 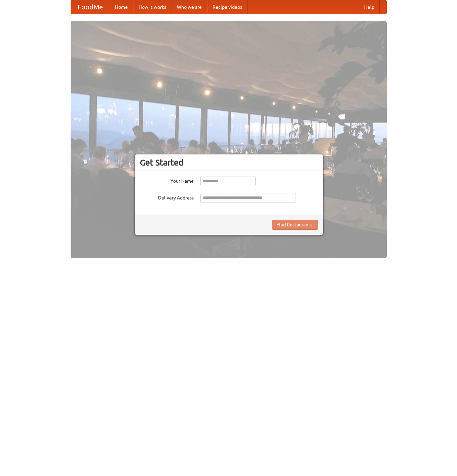 I want to click on label: Delivery Address, so click(x=167, y=197).